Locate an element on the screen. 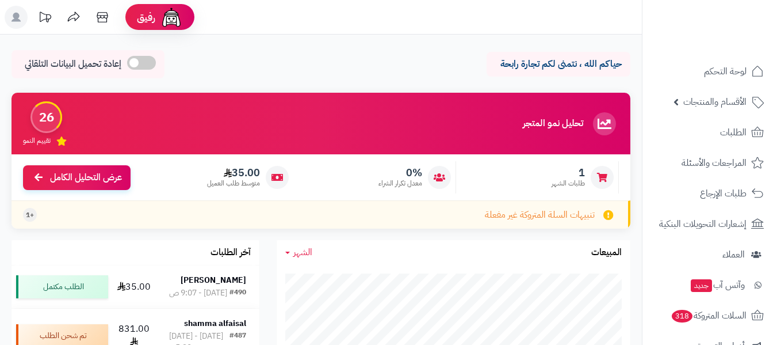 The width and height of the screenshot is (777, 345). span: الطلبات is located at coordinates (734, 132).